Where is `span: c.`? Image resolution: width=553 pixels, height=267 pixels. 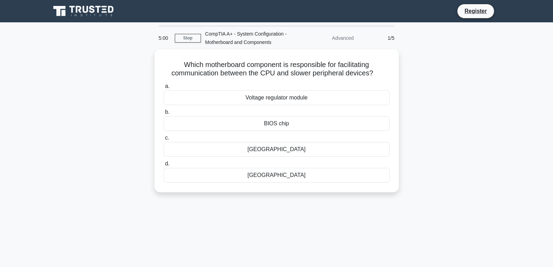
span: c. is located at coordinates (167, 137).